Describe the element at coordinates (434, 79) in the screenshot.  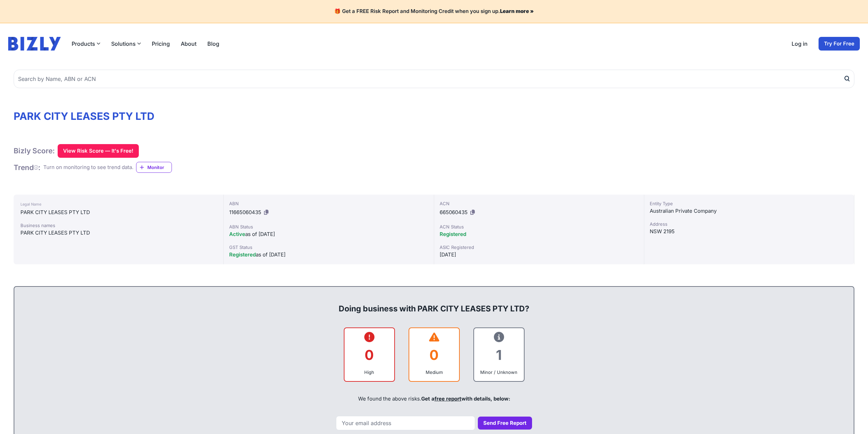
I see `input: Search by Name, ABN or ACN` at that location.